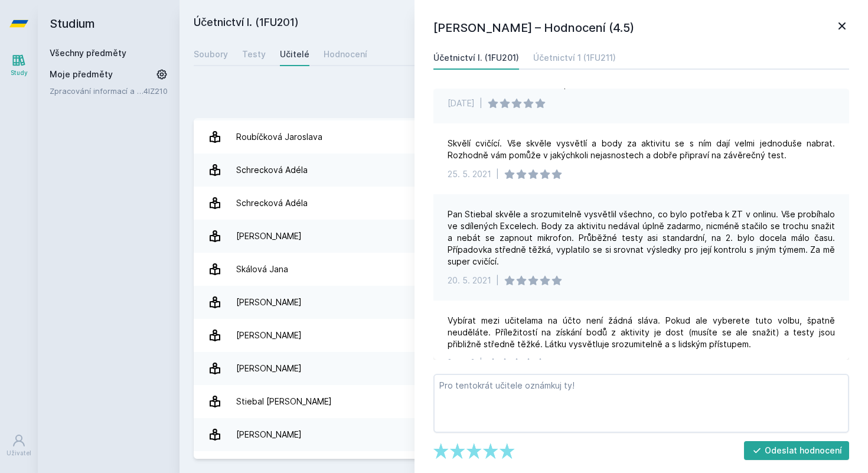 Image resolution: width=868 pixels, height=473 pixels. I want to click on button: Odeslat hodnocení, so click(797, 451).